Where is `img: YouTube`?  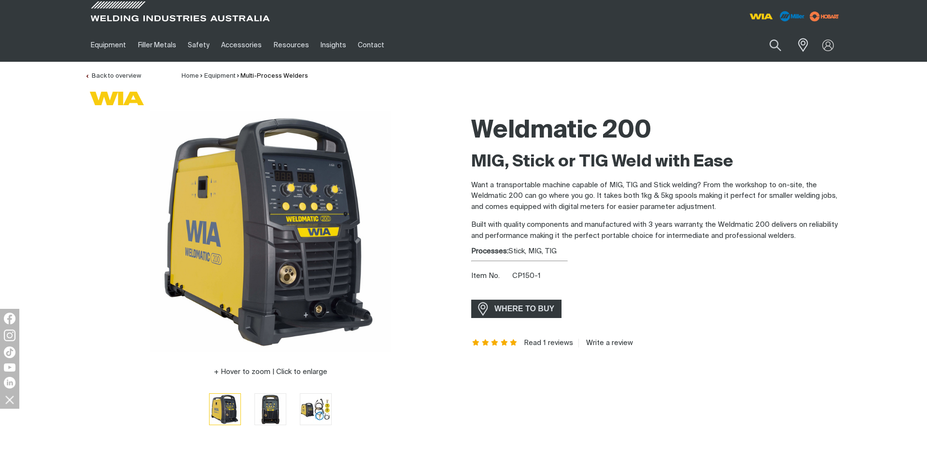
img: YouTube is located at coordinates (10, 367).